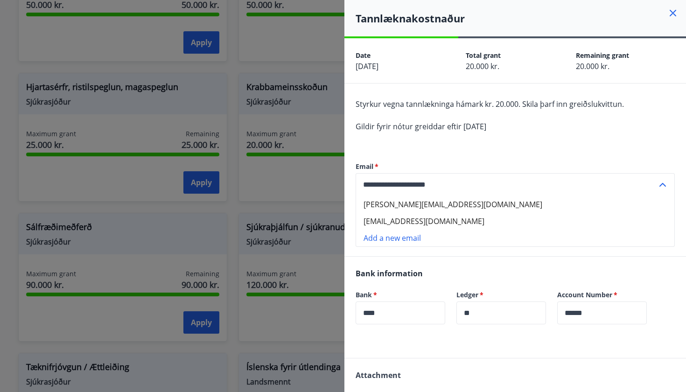 The height and width of the screenshot is (392, 686). Describe the element at coordinates (516, 167) in the screenshot. I see `label: Email` at that location.